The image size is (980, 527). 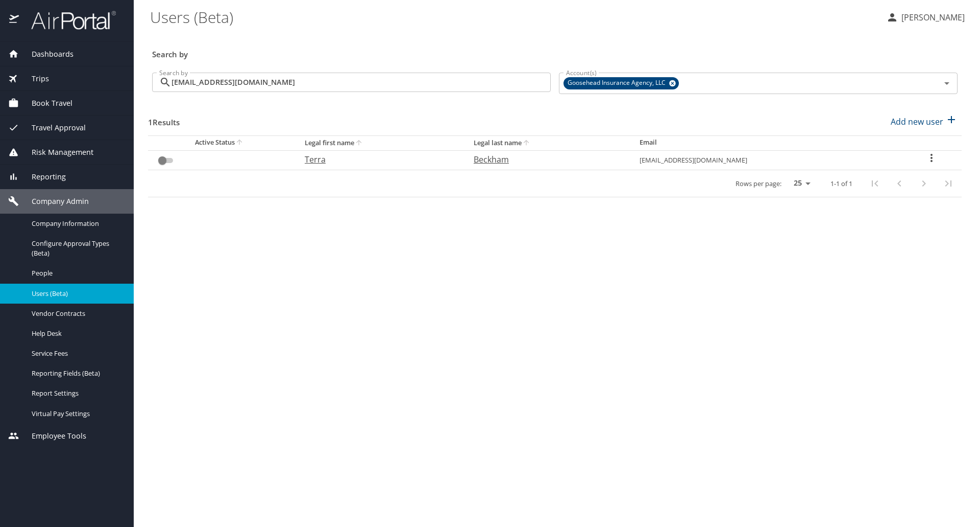 What do you see at coordinates (758, 183) in the screenshot?
I see `p: Rows per page:` at bounding box center [758, 183].